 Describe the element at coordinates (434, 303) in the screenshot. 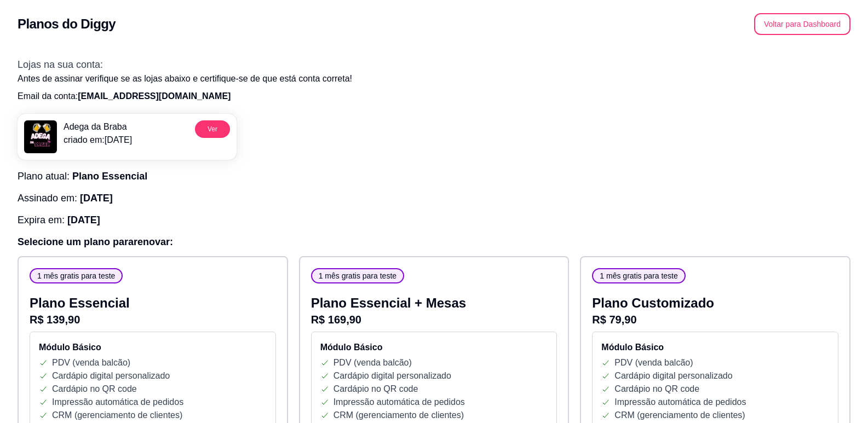

I see `p: Plano Essencial + Mesas` at that location.